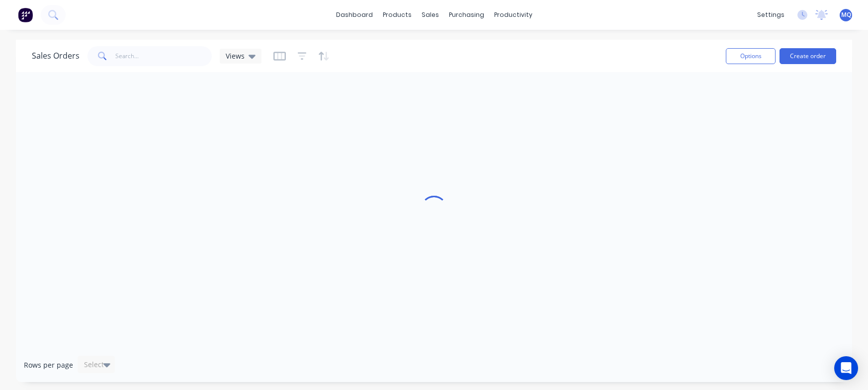 Image resolution: width=868 pixels, height=390 pixels. I want to click on span: Views, so click(235, 56).